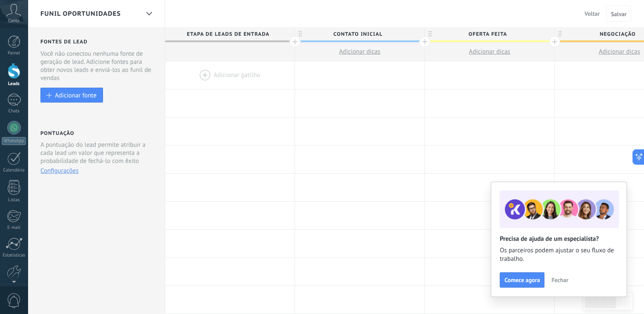 The image size is (644, 314). Describe the element at coordinates (97, 42) in the screenshot. I see `h2: Fontes de lead` at that location.